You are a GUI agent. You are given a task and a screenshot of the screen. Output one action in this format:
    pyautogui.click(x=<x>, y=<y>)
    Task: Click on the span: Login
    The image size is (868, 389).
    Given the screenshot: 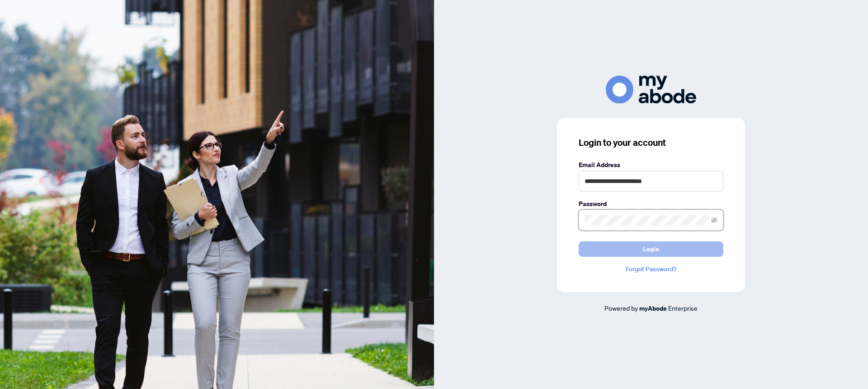 What is the action you would take?
    pyautogui.click(x=651, y=249)
    